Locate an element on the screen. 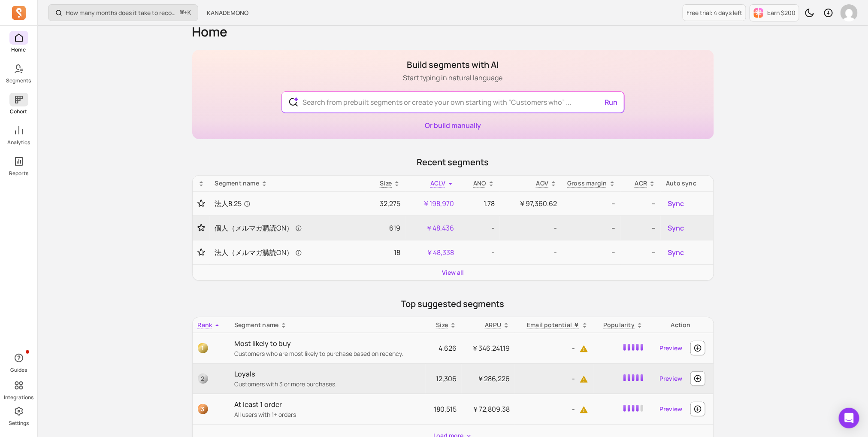 The image size is (868, 437). p: ￥97,360.62 is located at coordinates (531, 204).